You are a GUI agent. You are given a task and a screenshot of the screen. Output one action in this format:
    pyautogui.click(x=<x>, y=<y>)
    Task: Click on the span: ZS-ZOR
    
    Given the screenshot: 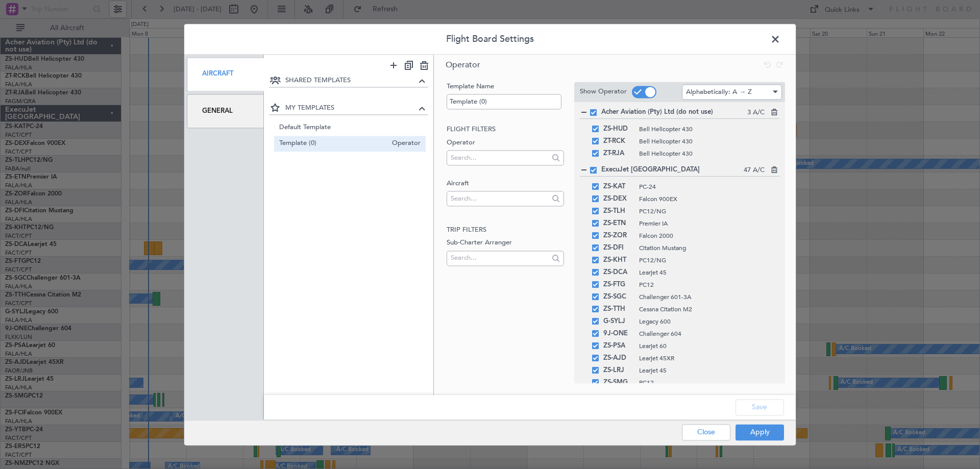 What is the action you would take?
    pyautogui.click(x=619, y=236)
    